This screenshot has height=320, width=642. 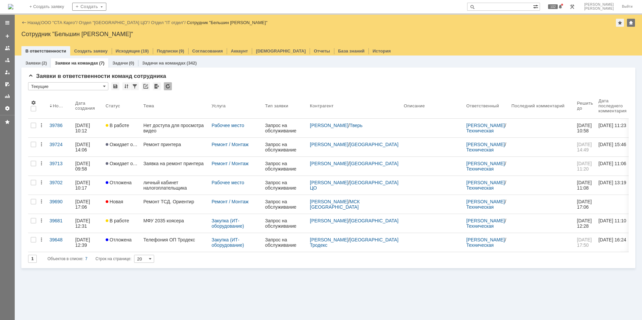 What do you see at coordinates (175, 166) in the screenshot?
I see `a: Заявка на ремонт принтера` at bounding box center [175, 166].